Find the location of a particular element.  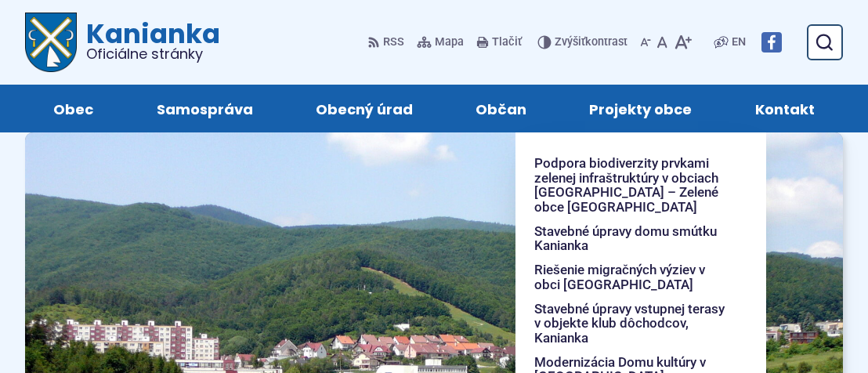

span: EN is located at coordinates (738, 43).